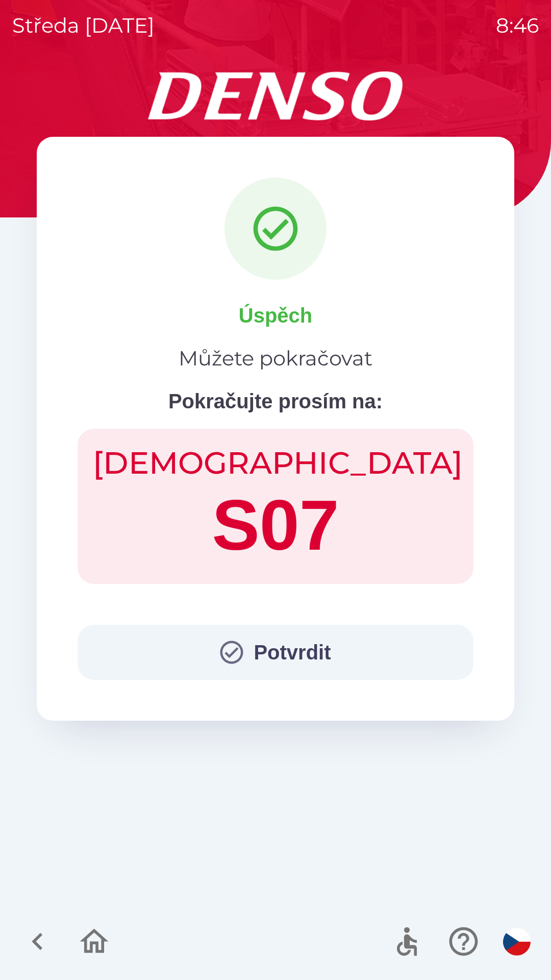 The width and height of the screenshot is (551, 980). Describe the element at coordinates (276, 96) in the screenshot. I see `img: Logo` at that location.